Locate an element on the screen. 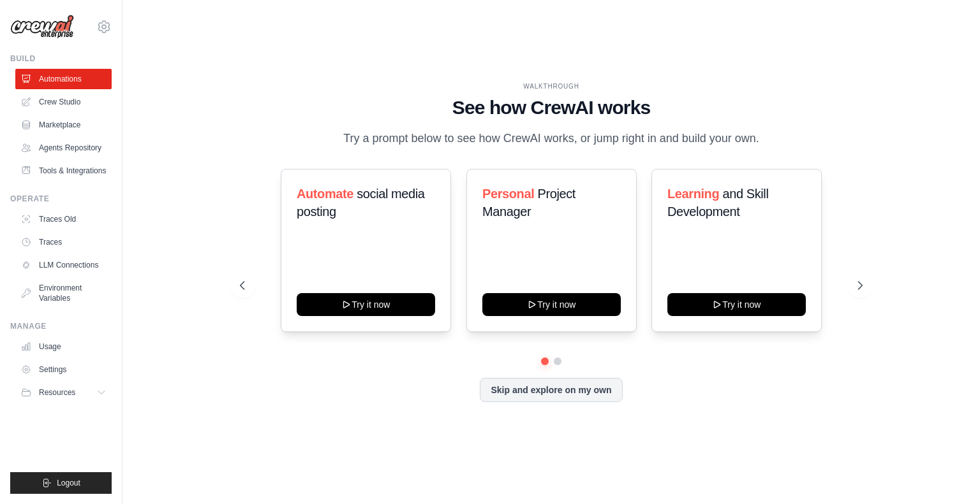 The height and width of the screenshot is (504, 980). span: Project Manager is located at coordinates (529, 203).